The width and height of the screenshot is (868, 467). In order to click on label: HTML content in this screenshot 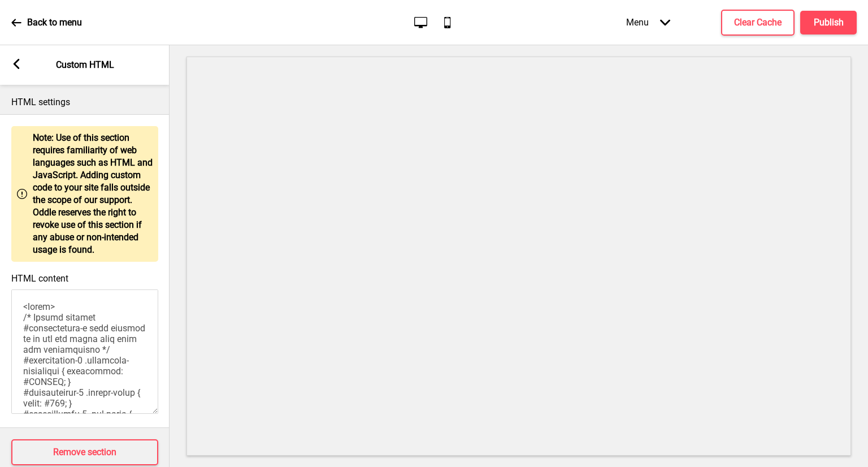, I will do `click(40, 278)`.